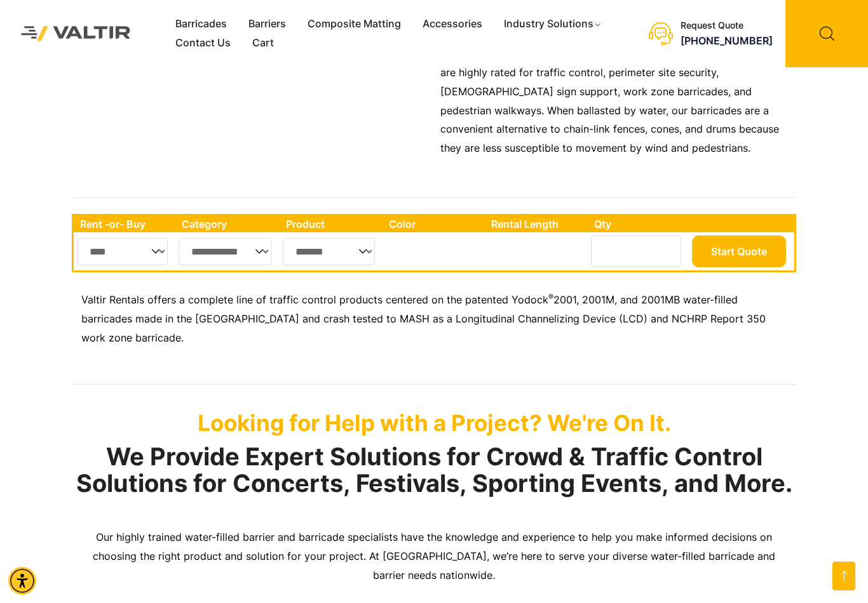 This screenshot has width=868, height=603. I want to click on a: Industry Solutions, so click(553, 24).